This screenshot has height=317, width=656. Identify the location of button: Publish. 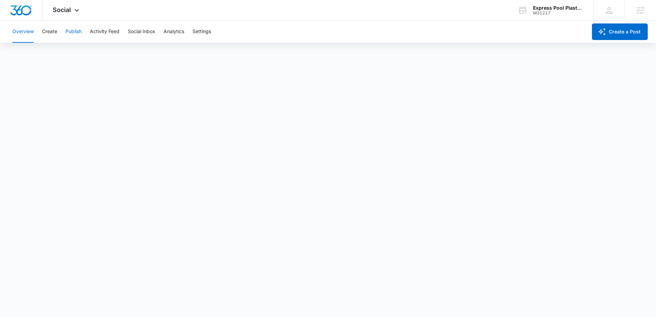
(73, 32).